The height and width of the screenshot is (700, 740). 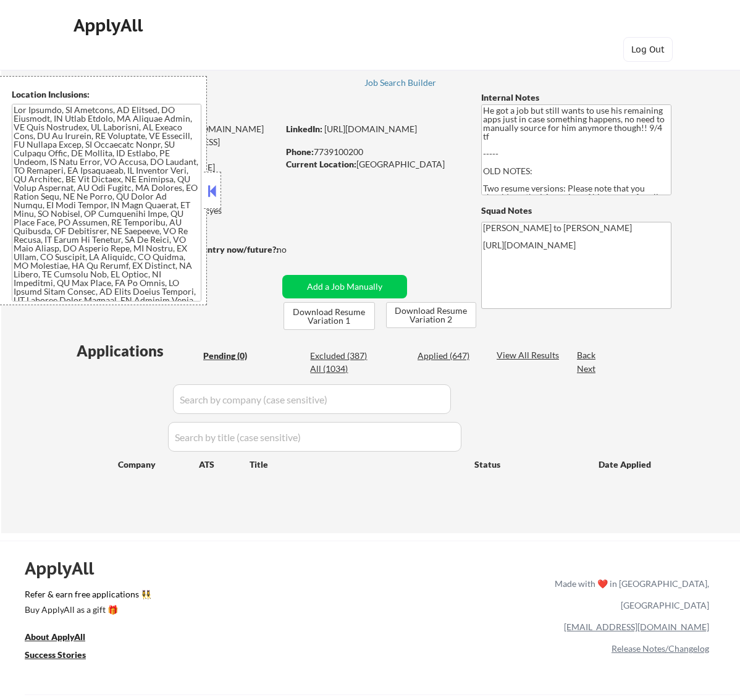 What do you see at coordinates (400, 83) in the screenshot?
I see `div: Job Search Builder` at bounding box center [400, 83].